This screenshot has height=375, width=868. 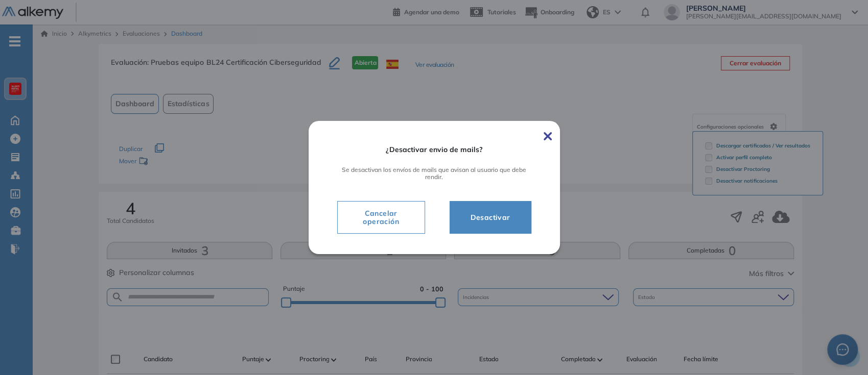 What do you see at coordinates (548, 136) in the screenshot?
I see `img: Cerrar` at bounding box center [548, 136].